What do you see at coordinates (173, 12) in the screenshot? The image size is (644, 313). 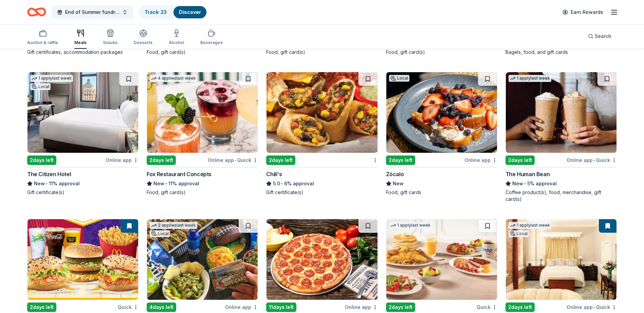 I see `button: Track· 23Discover` at bounding box center [173, 12].